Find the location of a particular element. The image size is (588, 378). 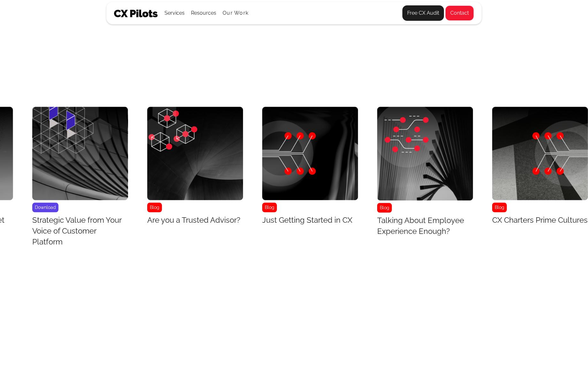

div: 17 / 43 is located at coordinates (195, 168).